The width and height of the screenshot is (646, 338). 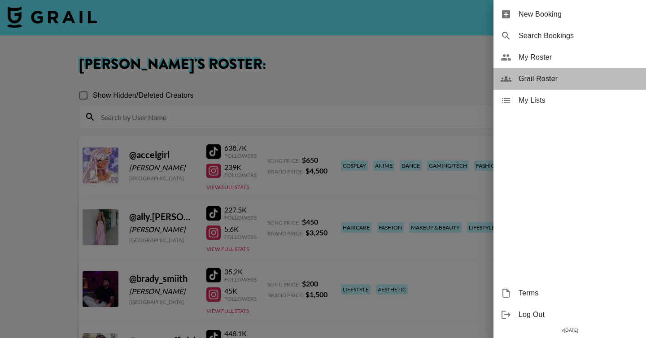 What do you see at coordinates (570, 36) in the screenshot?
I see `div: Search Bookings` at bounding box center [570, 36].